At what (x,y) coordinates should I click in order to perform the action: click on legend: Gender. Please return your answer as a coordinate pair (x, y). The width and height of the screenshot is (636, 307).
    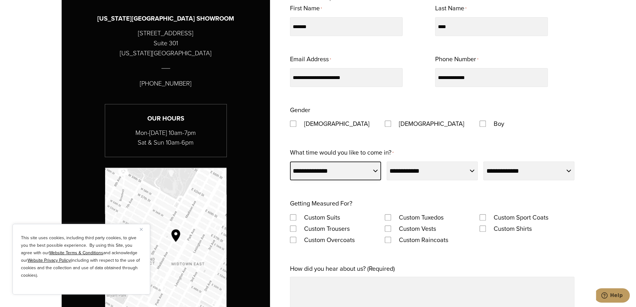
    Looking at the image, I should click on (300, 110).